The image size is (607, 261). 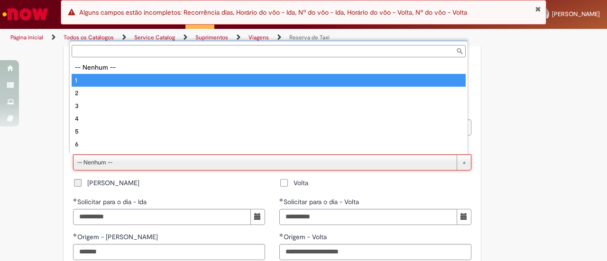 I want to click on div: 3, so click(x=268, y=106).